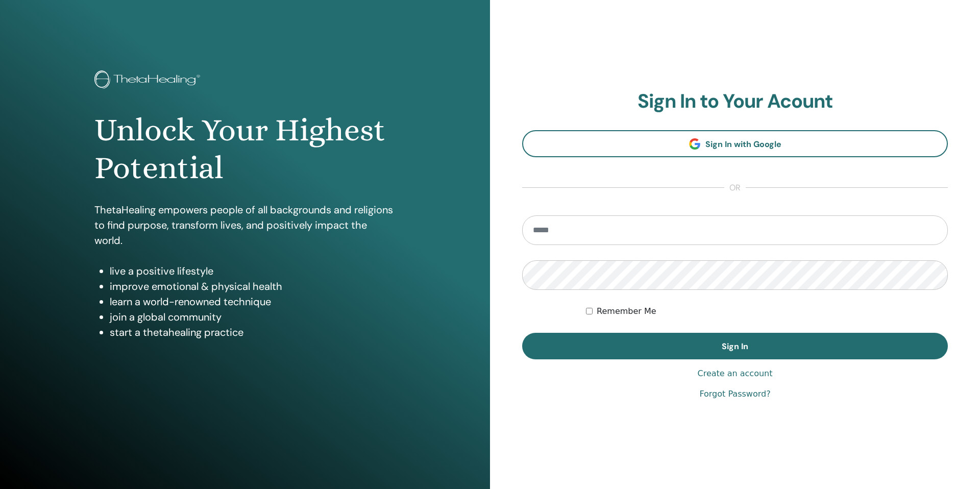  I want to click on li: join a global community, so click(252, 317).